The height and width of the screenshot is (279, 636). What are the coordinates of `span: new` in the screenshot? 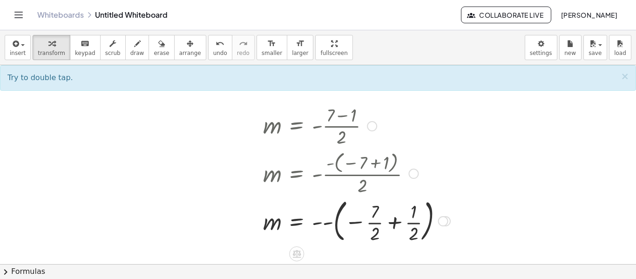 It's located at (570, 53).